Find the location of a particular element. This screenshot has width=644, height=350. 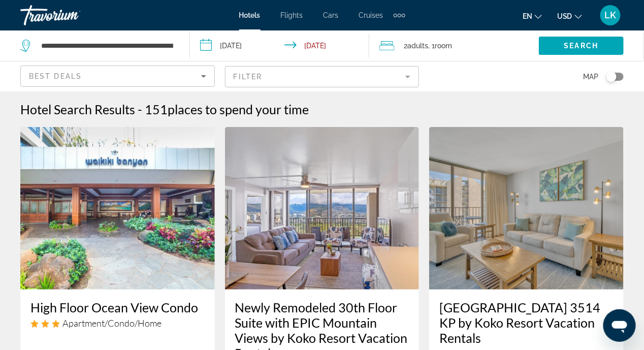

a: Cars is located at coordinates (331, 15).